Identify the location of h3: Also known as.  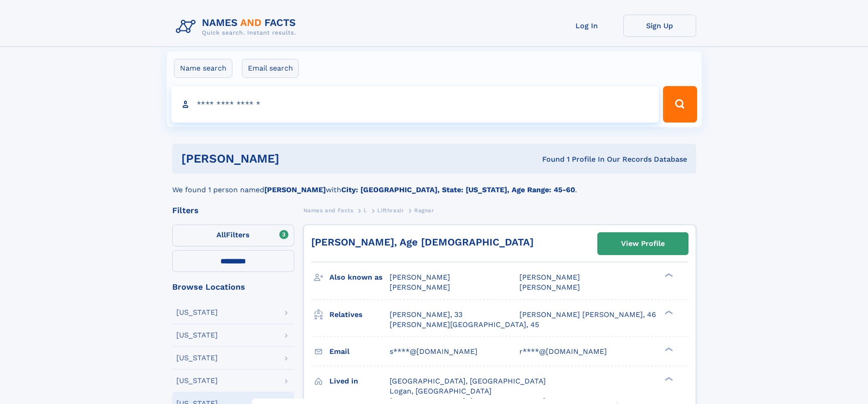
(359, 278).